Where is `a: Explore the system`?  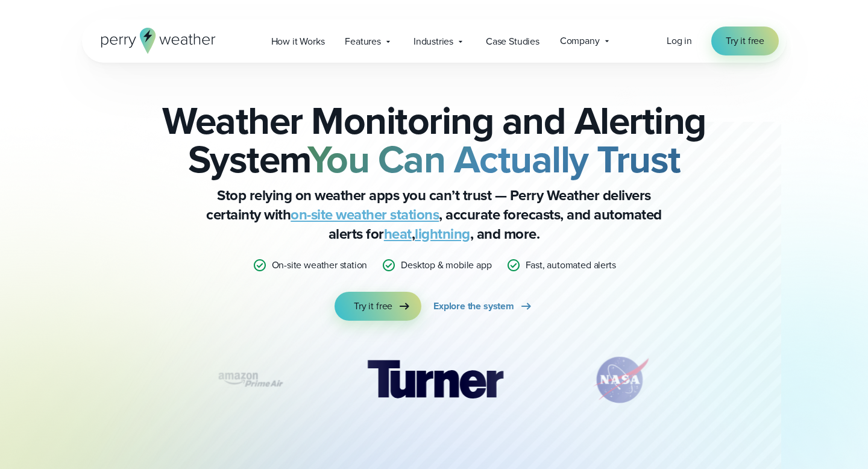 a: Explore the system is located at coordinates (484, 306).